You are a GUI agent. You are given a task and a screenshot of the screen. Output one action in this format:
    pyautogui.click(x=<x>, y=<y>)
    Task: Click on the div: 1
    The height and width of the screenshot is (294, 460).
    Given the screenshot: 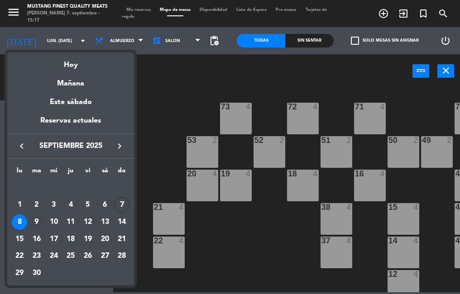 What is the action you would take?
    pyautogui.click(x=19, y=205)
    